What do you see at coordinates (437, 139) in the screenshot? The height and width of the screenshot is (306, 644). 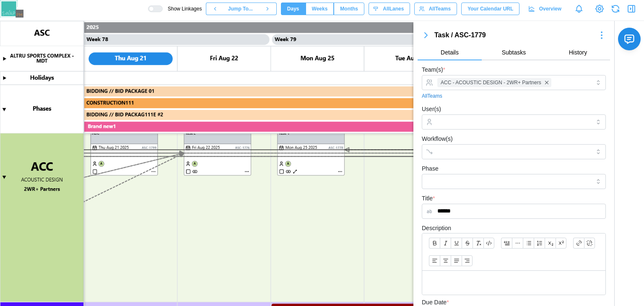 I see `label: Workflow(s)` at bounding box center [437, 139].